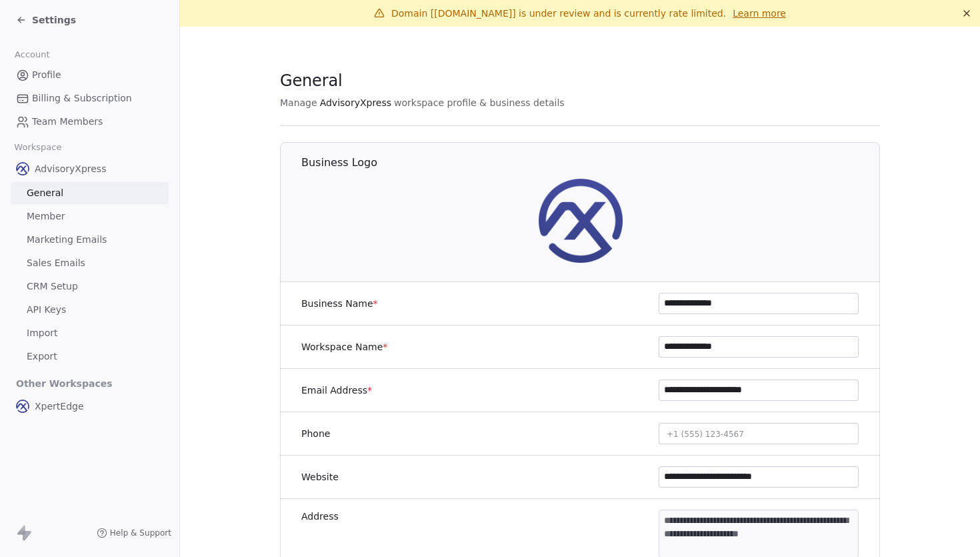 Image resolution: width=980 pixels, height=557 pixels. I want to click on span: API Keys, so click(46, 309).